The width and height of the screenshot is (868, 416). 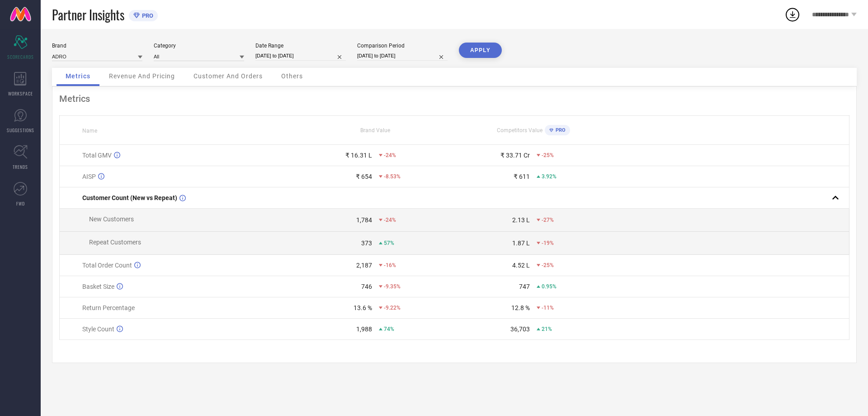 What do you see at coordinates (364, 176) in the screenshot?
I see `div: ₹ 654` at bounding box center [364, 176].